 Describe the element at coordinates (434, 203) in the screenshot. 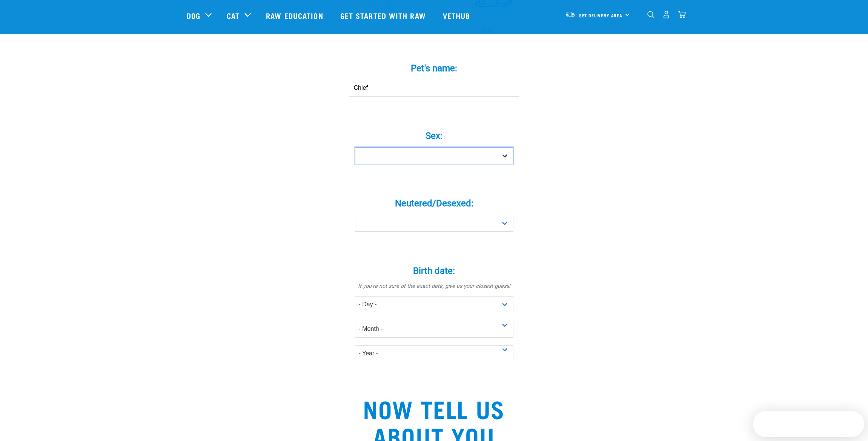

I see `label: Neutered/Desexed:` at that location.